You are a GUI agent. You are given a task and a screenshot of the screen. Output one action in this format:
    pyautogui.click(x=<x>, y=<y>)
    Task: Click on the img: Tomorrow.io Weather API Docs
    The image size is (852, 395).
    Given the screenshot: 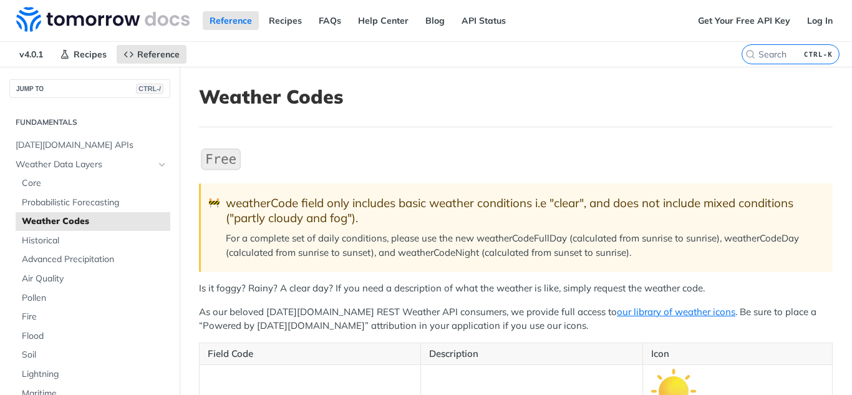 What is the action you would take?
    pyautogui.click(x=103, y=19)
    